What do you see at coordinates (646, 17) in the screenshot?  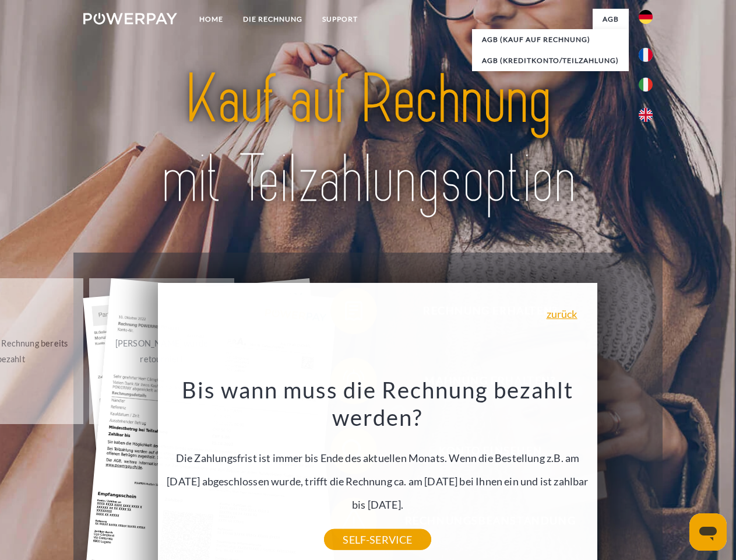 I see `img: de` at bounding box center [646, 17].